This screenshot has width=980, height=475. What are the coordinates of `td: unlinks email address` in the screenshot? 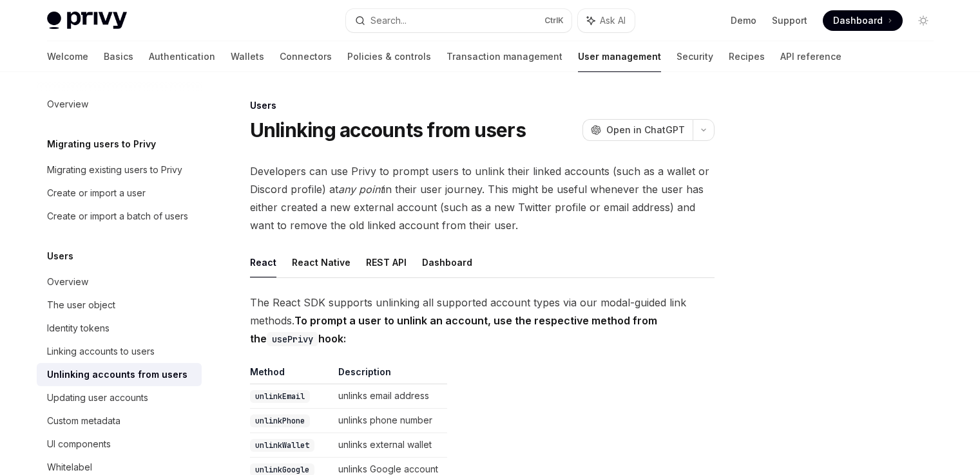 It's located at (390, 397).